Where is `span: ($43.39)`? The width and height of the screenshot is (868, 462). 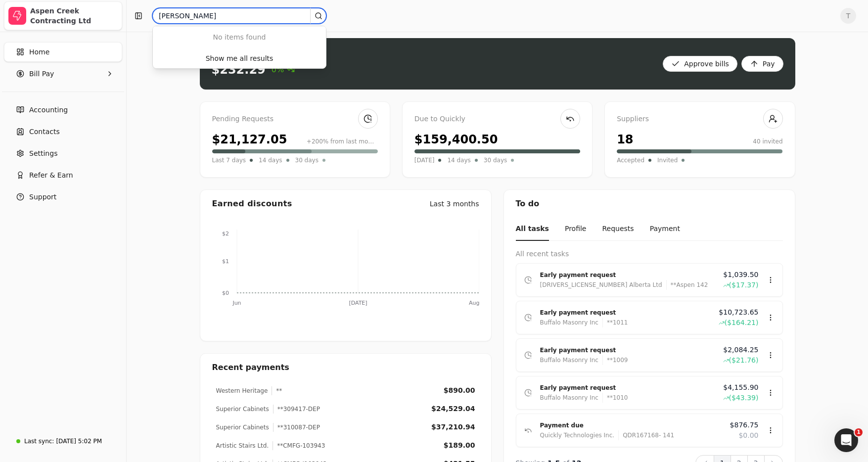
span: ($43.39) is located at coordinates (744, 397).